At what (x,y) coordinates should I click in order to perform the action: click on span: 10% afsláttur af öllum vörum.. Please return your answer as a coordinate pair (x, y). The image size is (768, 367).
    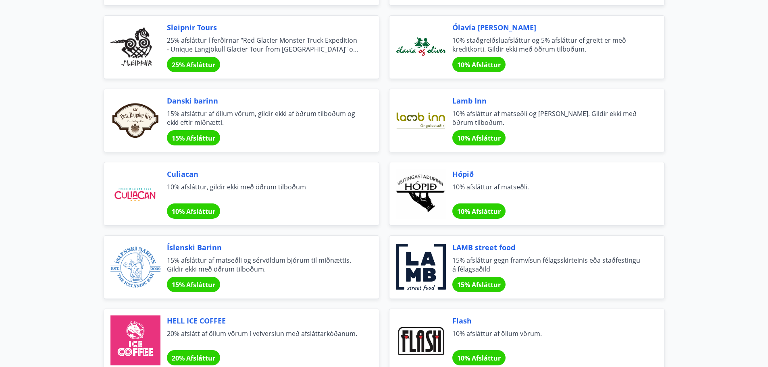
    Looking at the image, I should click on (549, 338).